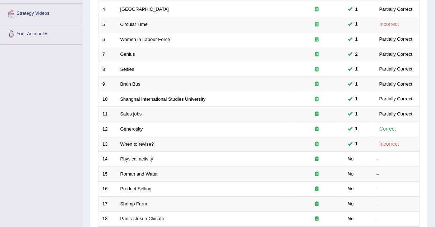  Describe the element at coordinates (107, 189) in the screenshot. I see `td: 16` at that location.